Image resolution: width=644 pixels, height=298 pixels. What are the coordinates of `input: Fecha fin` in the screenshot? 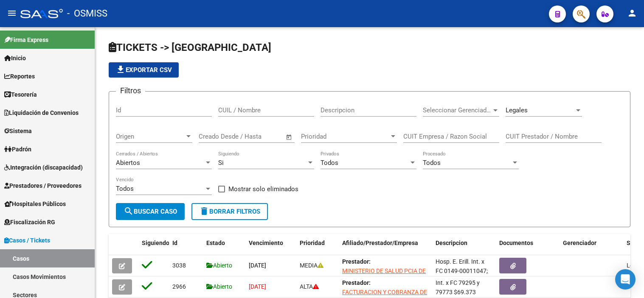 It's located at (262, 137).